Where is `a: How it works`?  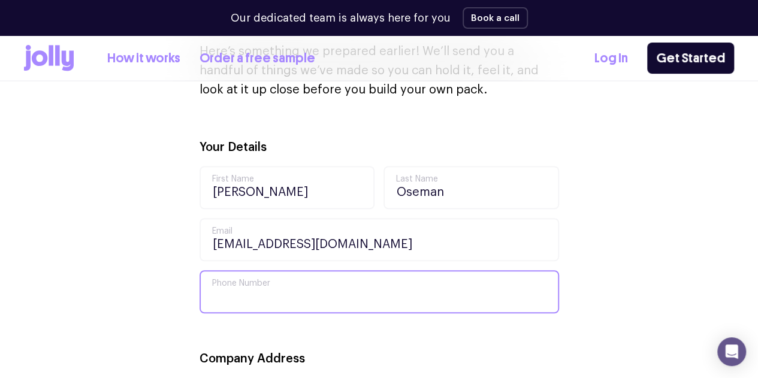 a: How it works is located at coordinates (144, 58).